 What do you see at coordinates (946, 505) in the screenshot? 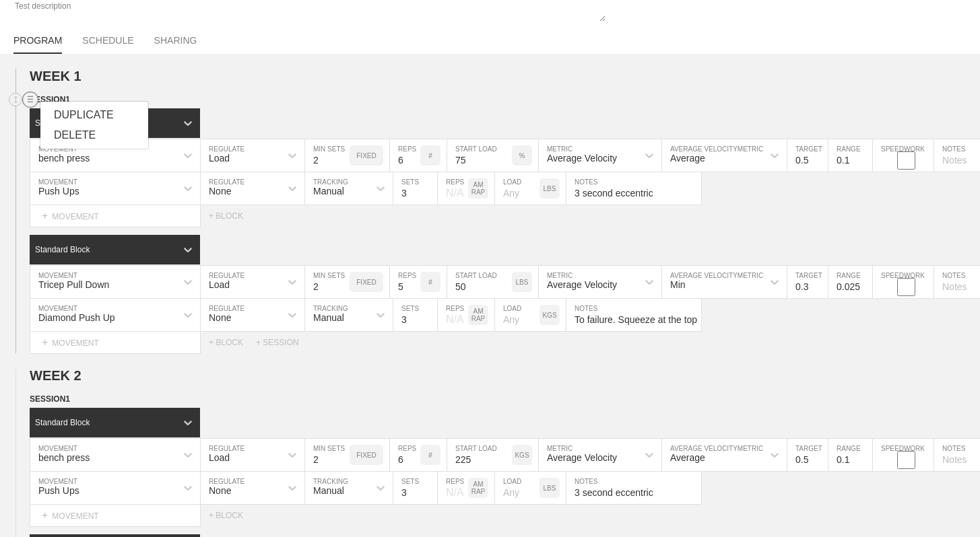
I see `div: Chat Widget` at bounding box center [946, 505].